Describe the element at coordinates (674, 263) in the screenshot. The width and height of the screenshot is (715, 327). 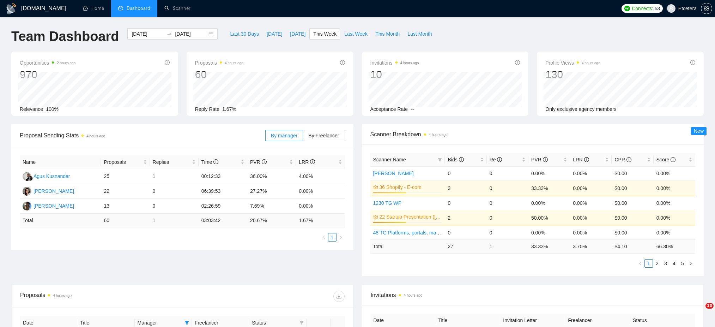
I see `a: 4` at that location.